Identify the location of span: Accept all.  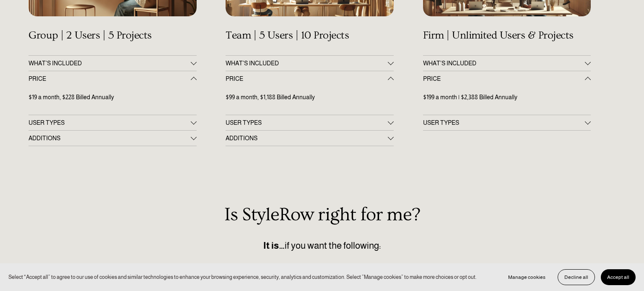
(618, 277).